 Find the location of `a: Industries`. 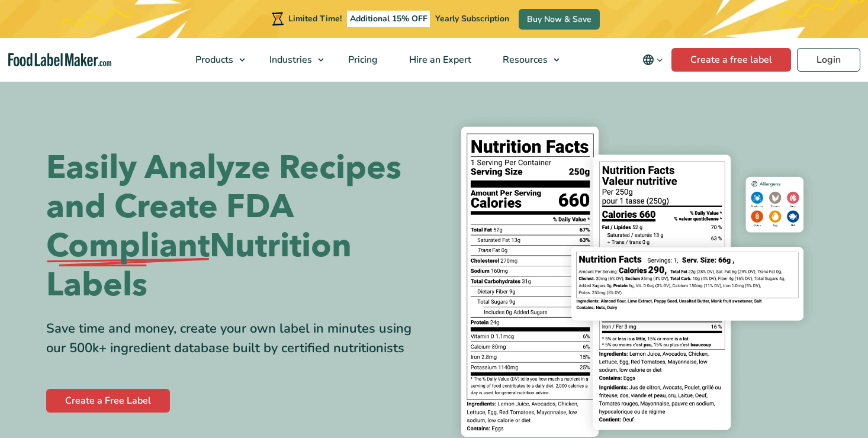

a: Industries is located at coordinates (292, 60).